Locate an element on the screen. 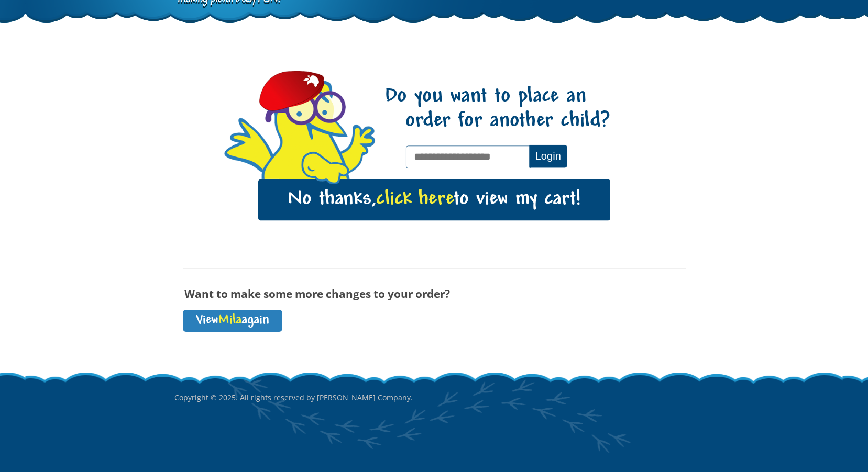 The height and width of the screenshot is (472, 868). span: Mila is located at coordinates (230, 320).